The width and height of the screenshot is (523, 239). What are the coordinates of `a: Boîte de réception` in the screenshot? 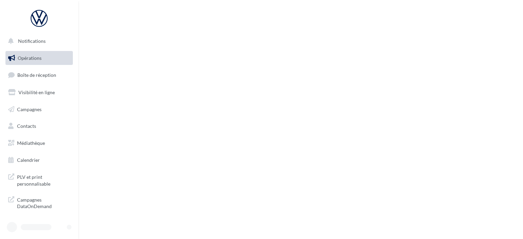 It's located at (39, 75).